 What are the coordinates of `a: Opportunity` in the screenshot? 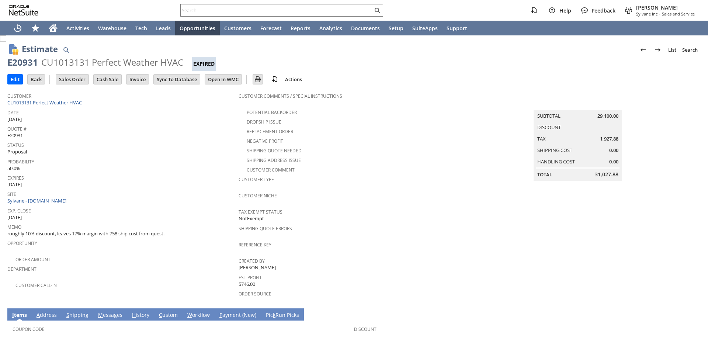 It's located at (22, 243).